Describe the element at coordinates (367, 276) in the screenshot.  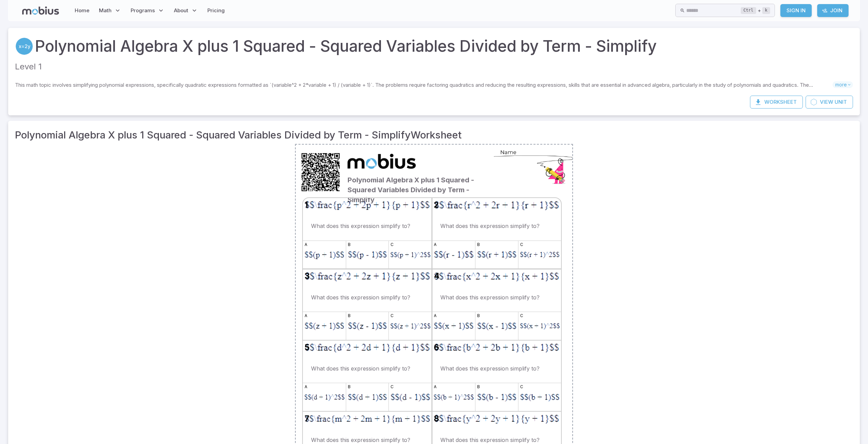
I see `img: A LaTex expression showing z to the power of 2 + 2z + 1 over z + 1` at that location.